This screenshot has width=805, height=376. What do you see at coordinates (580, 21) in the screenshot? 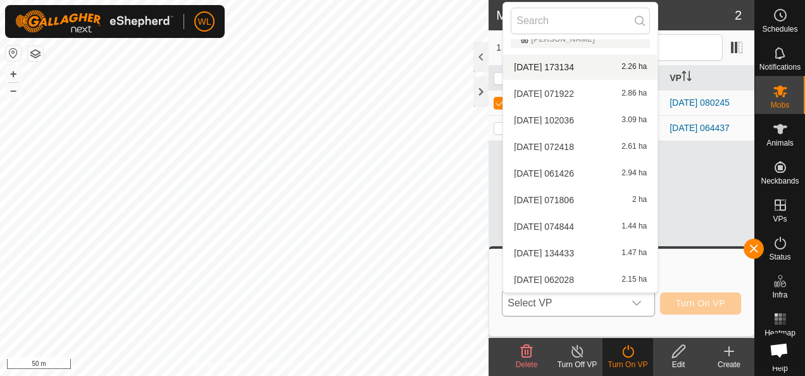
I see `input: Search` at bounding box center [580, 21].